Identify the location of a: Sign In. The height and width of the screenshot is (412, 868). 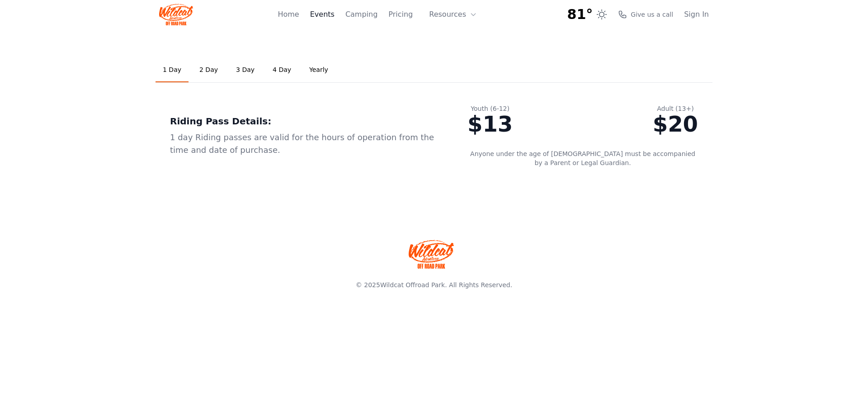
(696, 15).